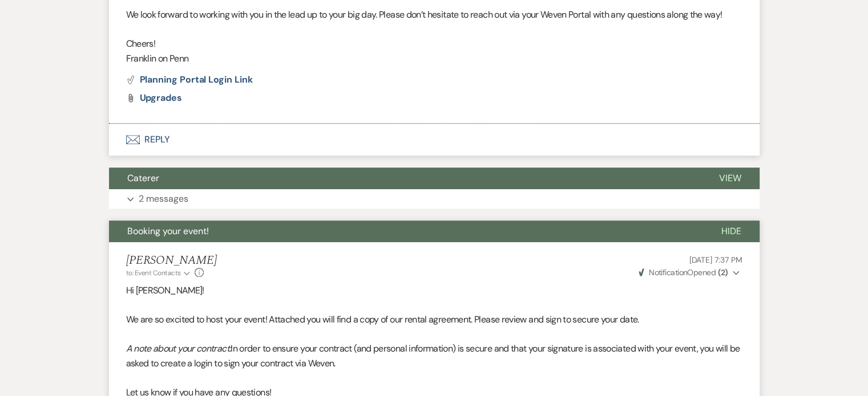 This screenshot has height=396, width=868. I want to click on span: View, so click(730, 178).